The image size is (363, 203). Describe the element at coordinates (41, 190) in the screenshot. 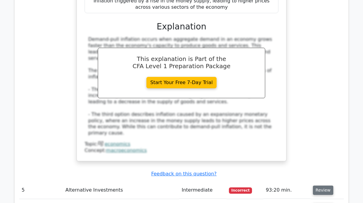

I see `td: 5` at that location.